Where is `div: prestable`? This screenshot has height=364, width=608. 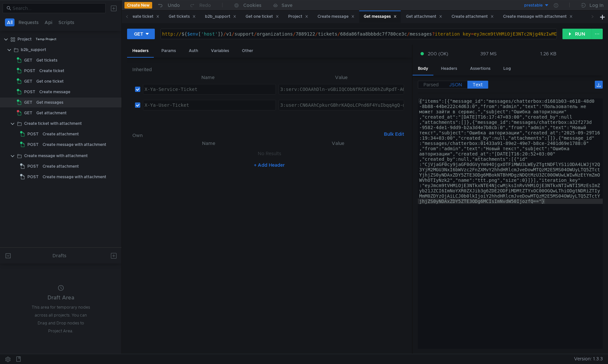 div: prestable is located at coordinates (533, 5).